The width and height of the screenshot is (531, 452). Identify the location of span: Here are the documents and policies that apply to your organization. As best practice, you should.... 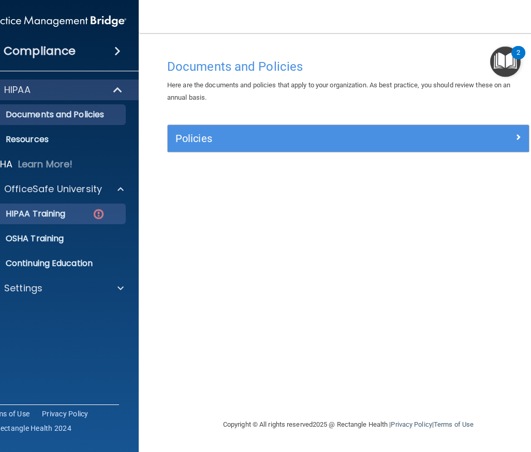
(339, 91).